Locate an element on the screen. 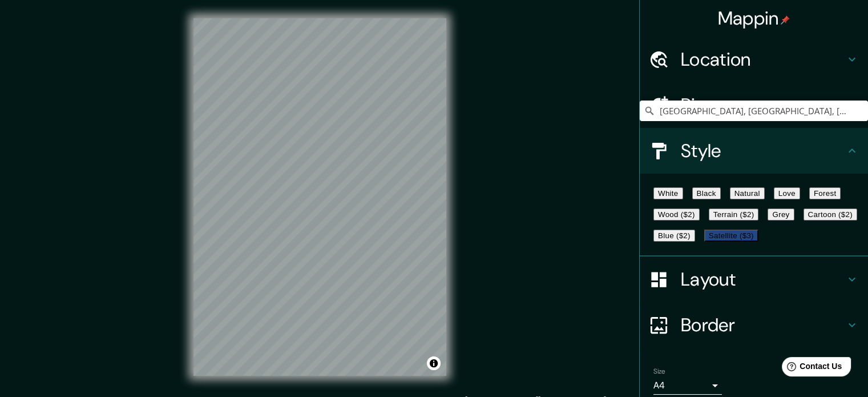  input: Pick your city or area is located at coordinates (754, 111).